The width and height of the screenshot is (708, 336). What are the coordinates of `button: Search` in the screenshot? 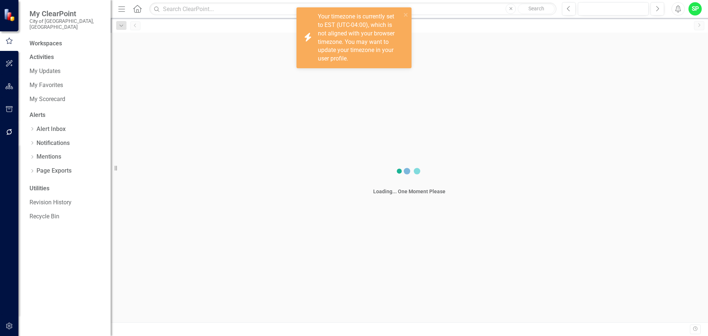 It's located at (536, 9).